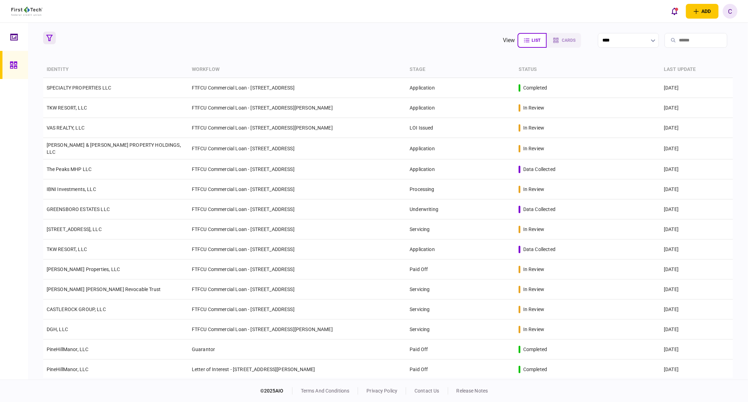 The image size is (748, 402). Describe the element at coordinates (473, 390) in the screenshot. I see `a: release notes` at that location.